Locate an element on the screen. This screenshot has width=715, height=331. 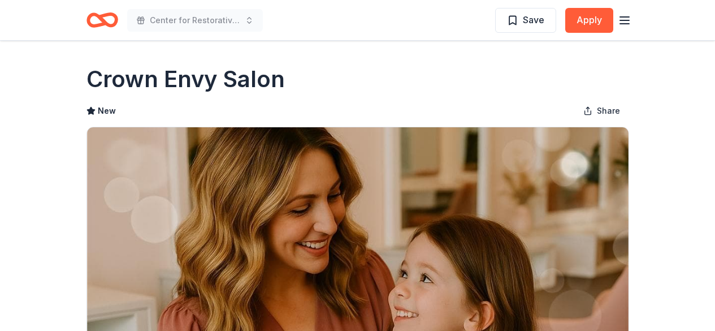
a: Home is located at coordinates (102, 20).